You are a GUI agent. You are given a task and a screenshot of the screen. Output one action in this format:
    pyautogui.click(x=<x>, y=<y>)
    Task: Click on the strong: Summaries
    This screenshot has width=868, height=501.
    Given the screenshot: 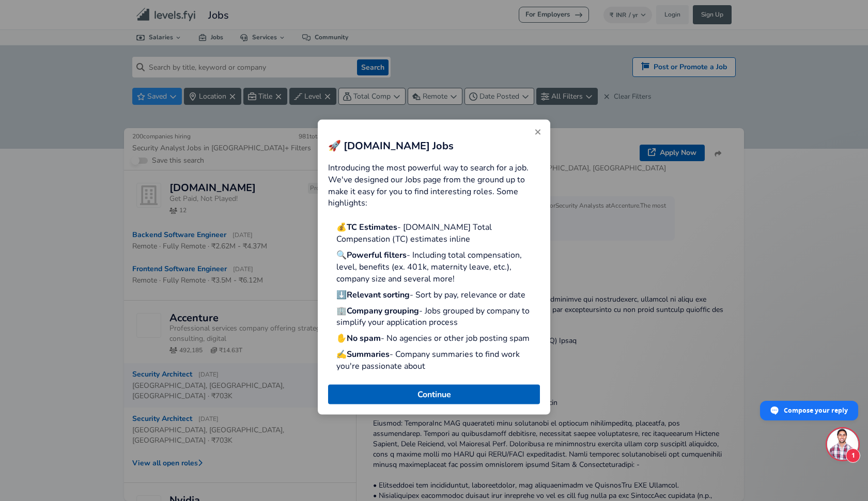 What is the action you would take?
    pyautogui.click(x=368, y=354)
    